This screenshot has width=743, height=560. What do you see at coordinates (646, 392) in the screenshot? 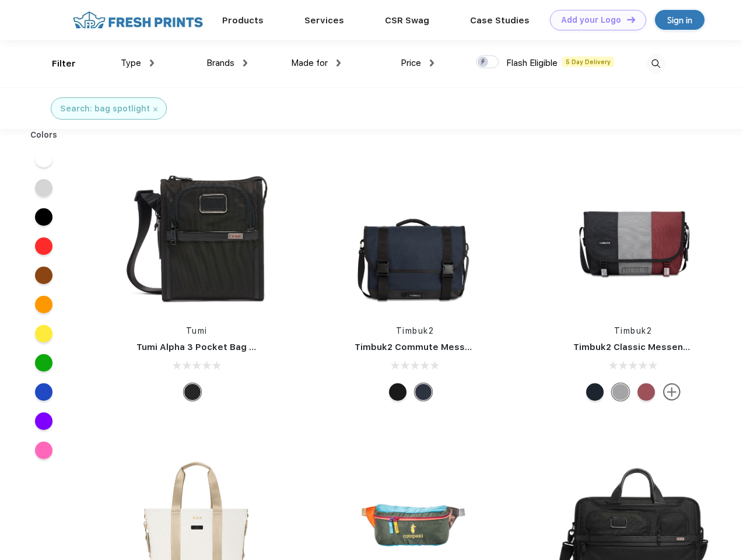
I see `div: Eco Collegiate Red` at bounding box center [646, 392].